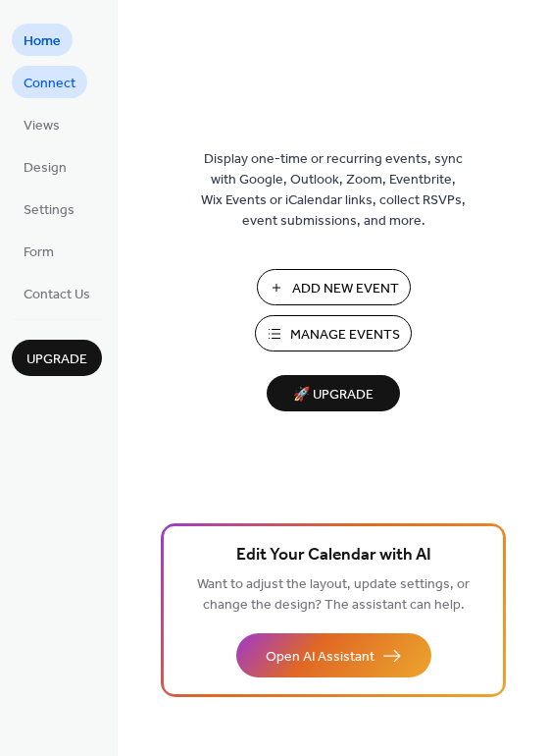 The width and height of the screenshot is (549, 756). What do you see at coordinates (41, 126) in the screenshot?
I see `span: Views` at bounding box center [41, 126].